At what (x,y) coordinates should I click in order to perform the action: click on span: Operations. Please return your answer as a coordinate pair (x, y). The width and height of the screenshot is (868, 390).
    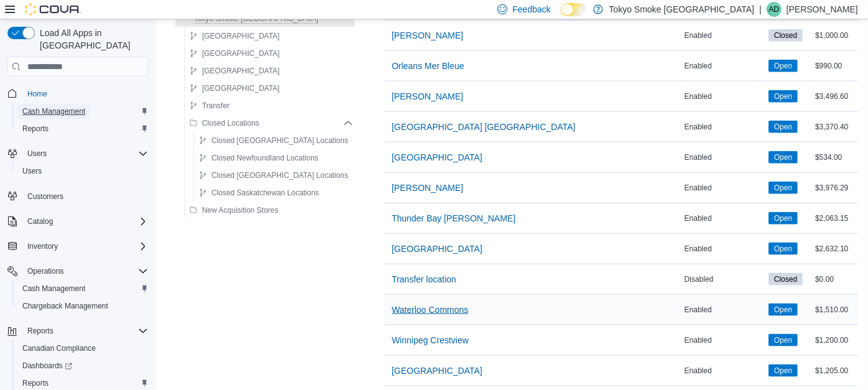
    Looking at the image, I should click on (85, 271).